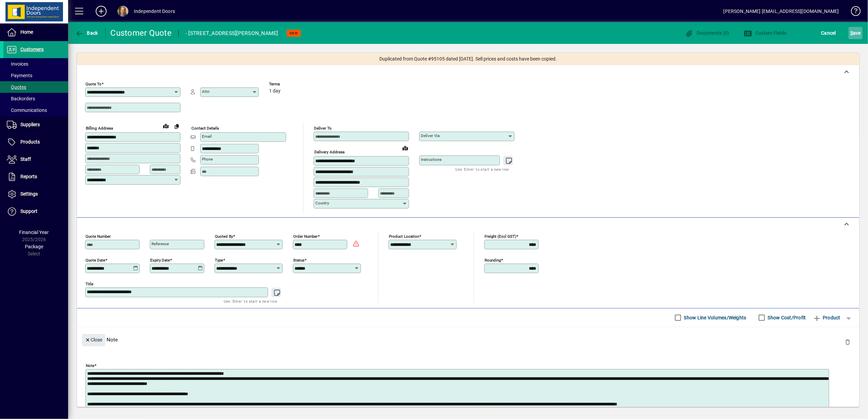 This screenshot has width=868, height=419. I want to click on span: Support, so click(29, 211).